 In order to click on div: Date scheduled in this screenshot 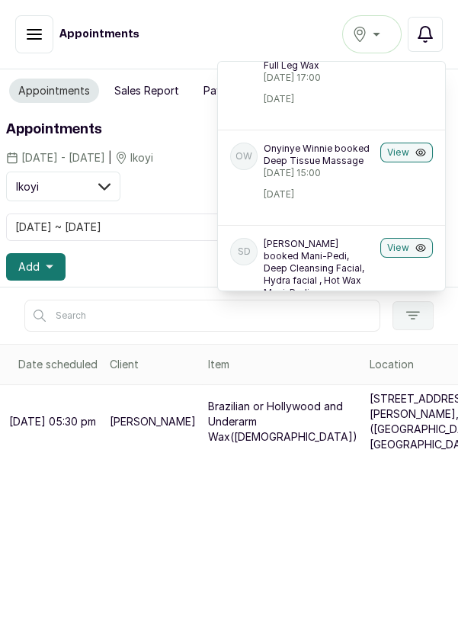, I will do `click(58, 364)`.